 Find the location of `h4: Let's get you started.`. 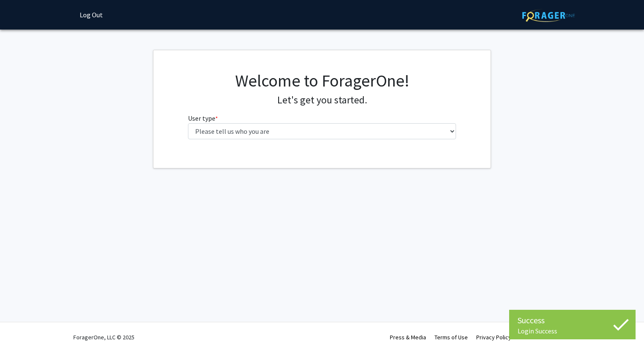

h4: Let's get you started. is located at coordinates (322, 99).